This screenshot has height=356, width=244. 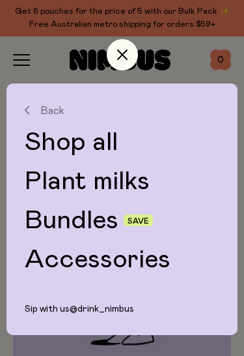 What do you see at coordinates (52, 110) in the screenshot?
I see `span: Back` at bounding box center [52, 110].